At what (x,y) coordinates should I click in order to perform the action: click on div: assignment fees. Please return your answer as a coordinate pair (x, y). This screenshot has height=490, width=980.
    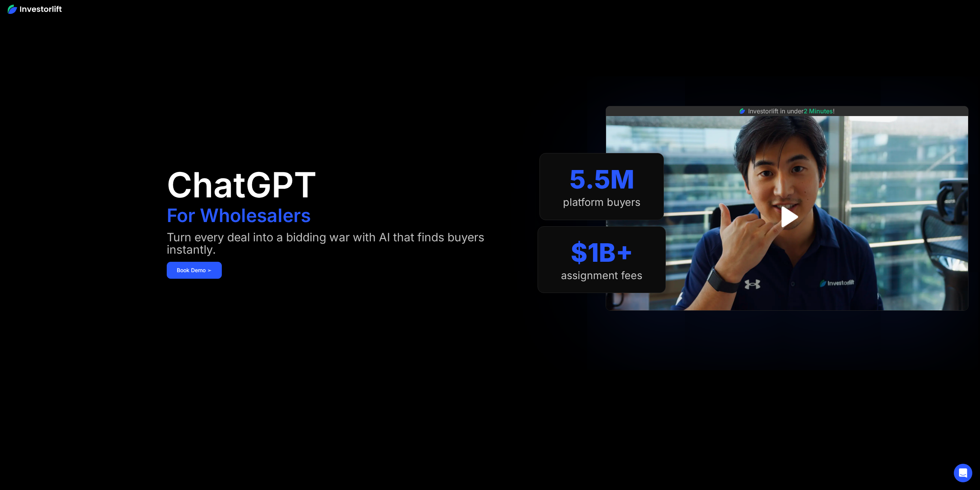
    Looking at the image, I should click on (601, 276).